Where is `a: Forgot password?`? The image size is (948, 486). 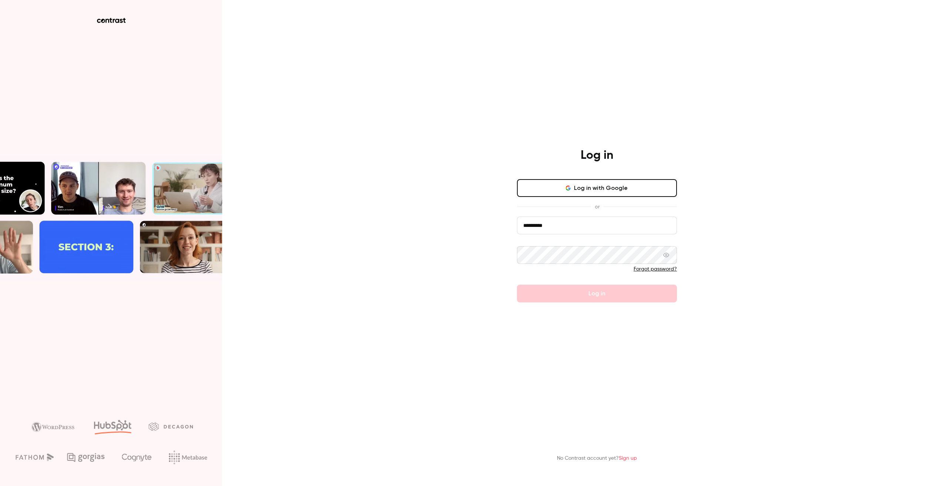
a: Forgot password? is located at coordinates (655, 269).